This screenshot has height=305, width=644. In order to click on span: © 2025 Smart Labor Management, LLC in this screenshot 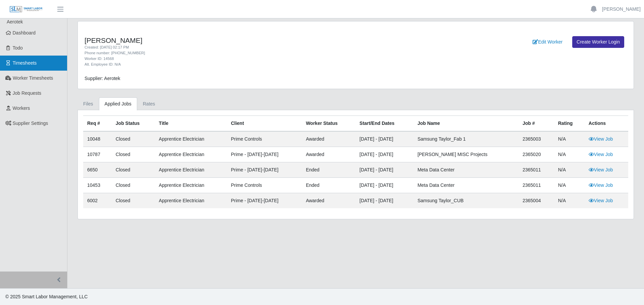, I will do `click(46, 297)`.